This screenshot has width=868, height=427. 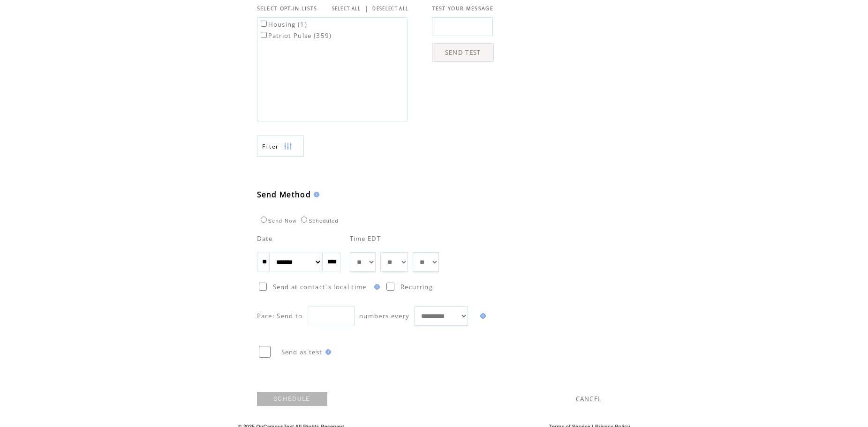 What do you see at coordinates (463, 8) in the screenshot?
I see `span: TEST YOUR MESSAGE` at bounding box center [463, 8].